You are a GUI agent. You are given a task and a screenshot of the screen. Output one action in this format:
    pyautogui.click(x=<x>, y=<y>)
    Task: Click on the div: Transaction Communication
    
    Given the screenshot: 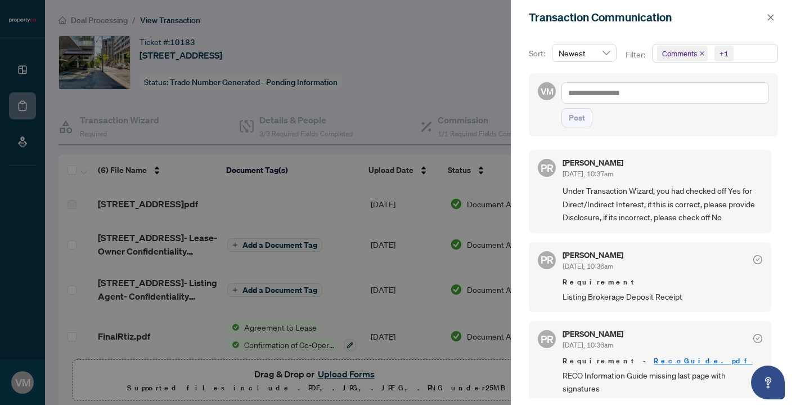 What is the action you would take?
    pyautogui.click(x=646, y=17)
    